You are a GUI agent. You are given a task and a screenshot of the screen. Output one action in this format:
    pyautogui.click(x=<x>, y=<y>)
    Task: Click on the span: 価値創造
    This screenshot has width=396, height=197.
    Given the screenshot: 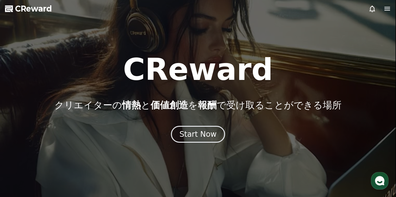 What is the action you would take?
    pyautogui.click(x=169, y=105)
    